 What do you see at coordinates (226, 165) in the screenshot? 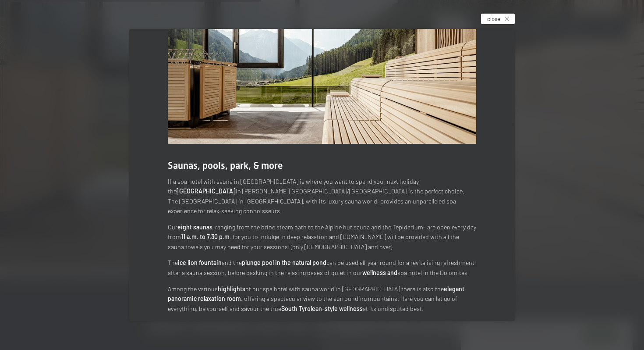
I see `span: Saunas, pools, park, & more` at bounding box center [226, 165].